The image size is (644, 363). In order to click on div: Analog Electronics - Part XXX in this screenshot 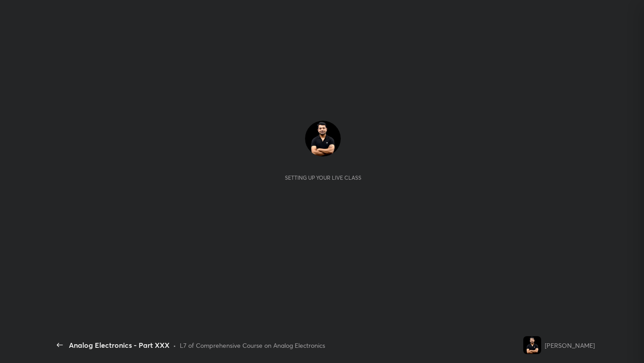, I will do `click(119, 345)`.